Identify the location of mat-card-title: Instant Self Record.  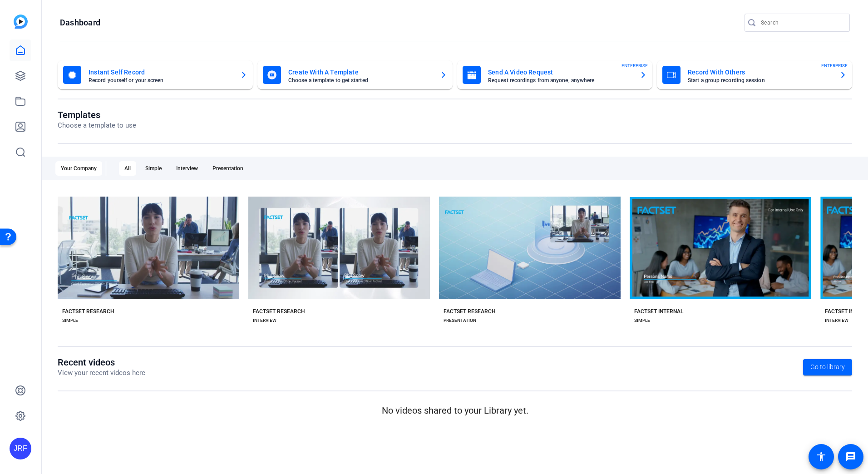
(161, 72).